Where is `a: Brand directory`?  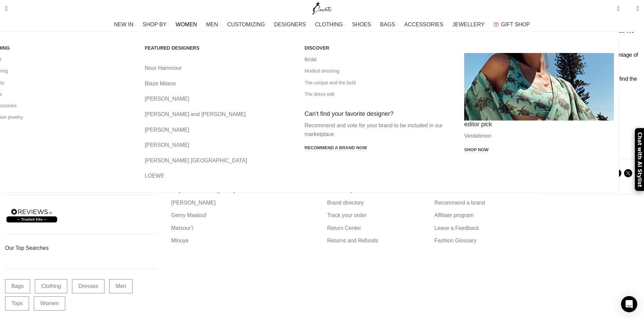 a: Brand directory is located at coordinates (346, 203).